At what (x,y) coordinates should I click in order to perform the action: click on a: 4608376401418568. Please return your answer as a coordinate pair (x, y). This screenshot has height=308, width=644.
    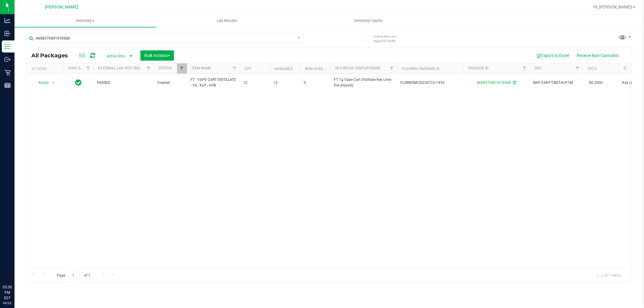
    Looking at the image, I should click on (494, 83).